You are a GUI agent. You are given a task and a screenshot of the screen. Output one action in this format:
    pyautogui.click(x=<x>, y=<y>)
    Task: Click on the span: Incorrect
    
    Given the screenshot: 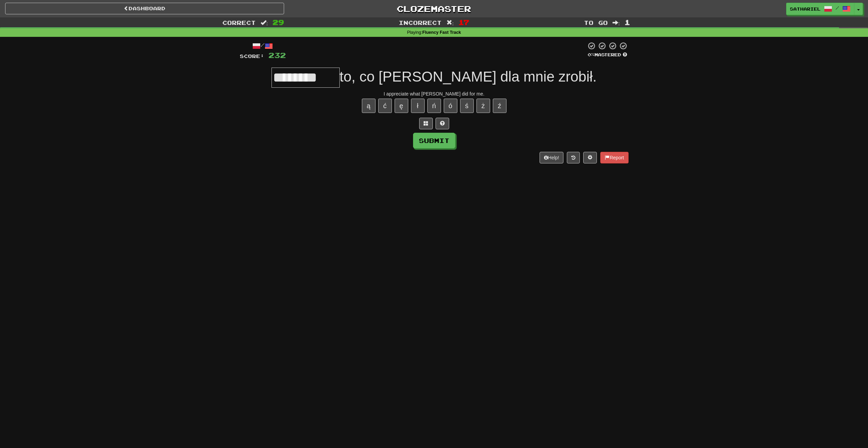 What is the action you would take?
    pyautogui.click(x=420, y=23)
    